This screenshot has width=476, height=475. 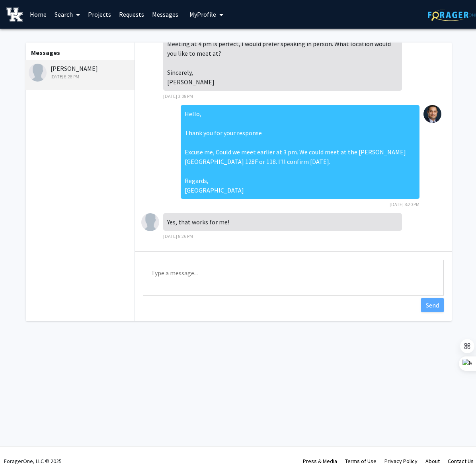 What do you see at coordinates (293, 278) in the screenshot?
I see `textarea: Message` at bounding box center [293, 278].